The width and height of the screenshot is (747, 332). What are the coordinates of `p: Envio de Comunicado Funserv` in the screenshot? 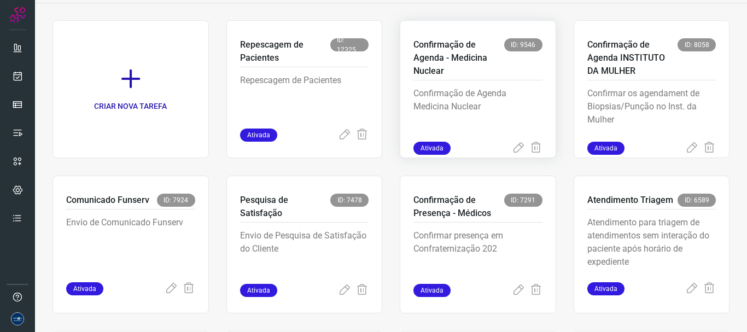 It's located at (131, 244).